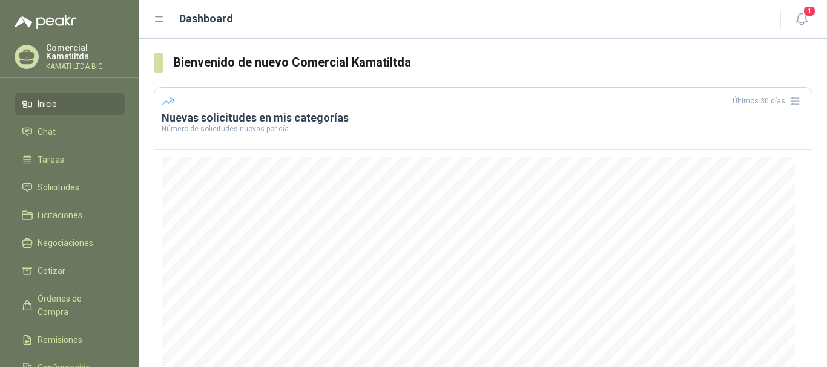  What do you see at coordinates (70, 243) in the screenshot?
I see `a: Negociaciones` at bounding box center [70, 243].